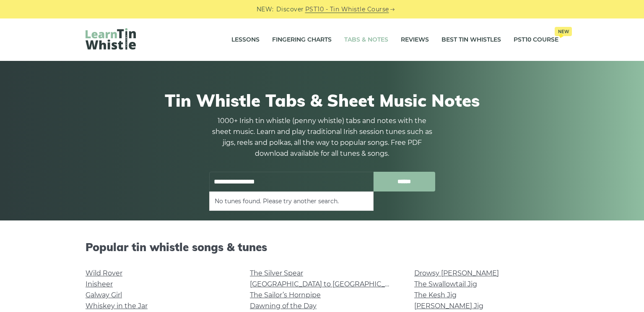  What do you see at coordinates (322, 137) in the screenshot?
I see `p: 1000+ Irish tin whistle (penny whistle) tabs and notes with the sheet music. Learn and play tradi...` at bounding box center [322, 137].